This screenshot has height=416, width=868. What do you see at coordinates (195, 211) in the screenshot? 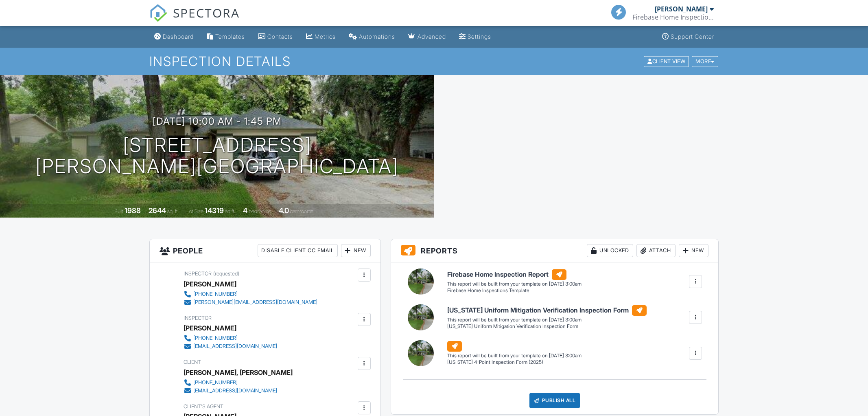
I see `span: Lot Size` at bounding box center [195, 211].